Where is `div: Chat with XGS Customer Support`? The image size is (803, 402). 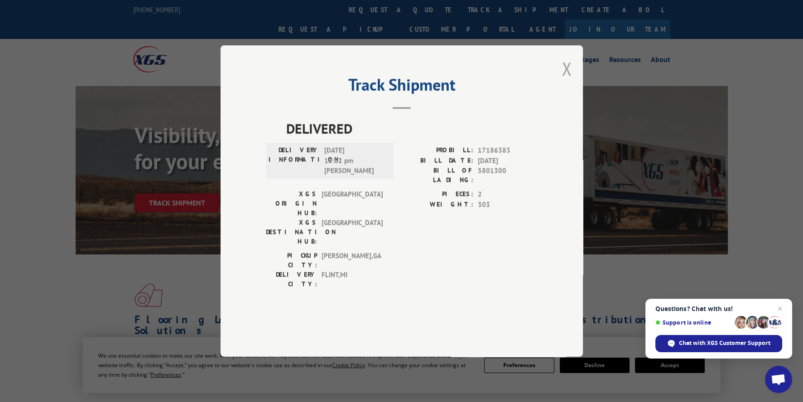
div: Chat with XGS Customer Support is located at coordinates (719, 344).